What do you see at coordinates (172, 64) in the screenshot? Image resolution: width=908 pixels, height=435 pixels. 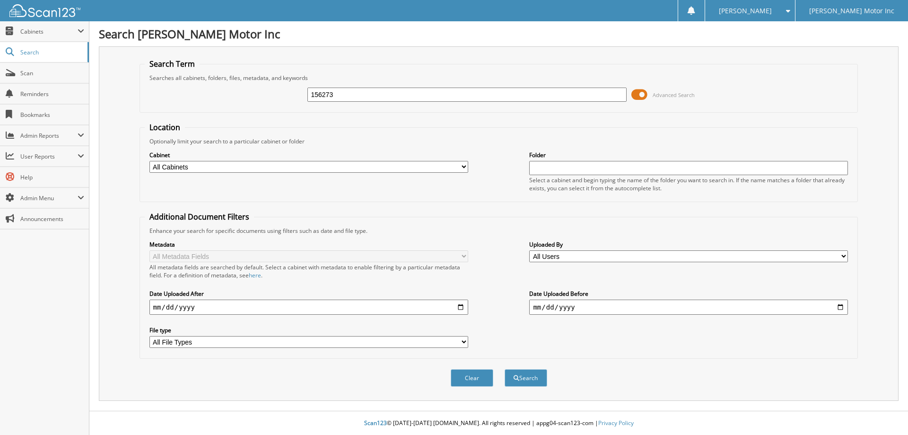 I see `legend: Search Term` at bounding box center [172, 64].